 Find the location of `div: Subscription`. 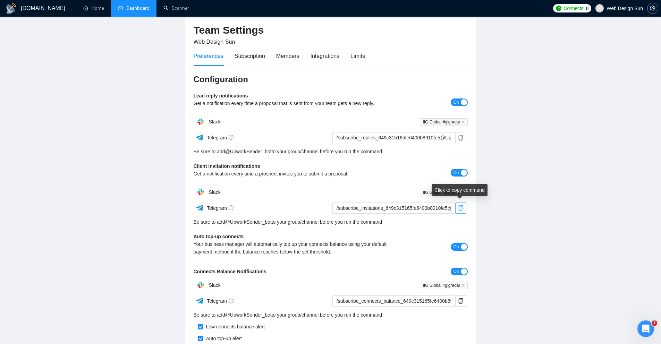

div: Subscription is located at coordinates (250, 56).